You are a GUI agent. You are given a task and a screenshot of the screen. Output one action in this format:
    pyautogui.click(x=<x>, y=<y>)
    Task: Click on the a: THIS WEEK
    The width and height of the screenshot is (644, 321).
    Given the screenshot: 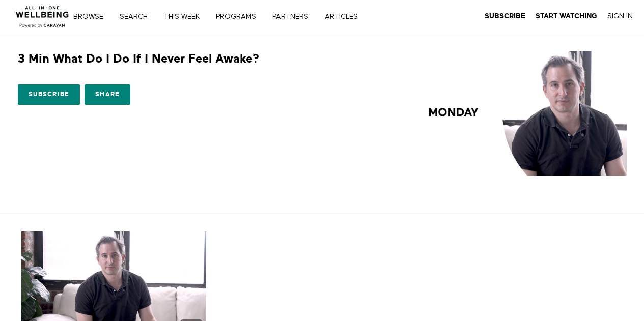 What is the action you would take?
    pyautogui.click(x=185, y=17)
    